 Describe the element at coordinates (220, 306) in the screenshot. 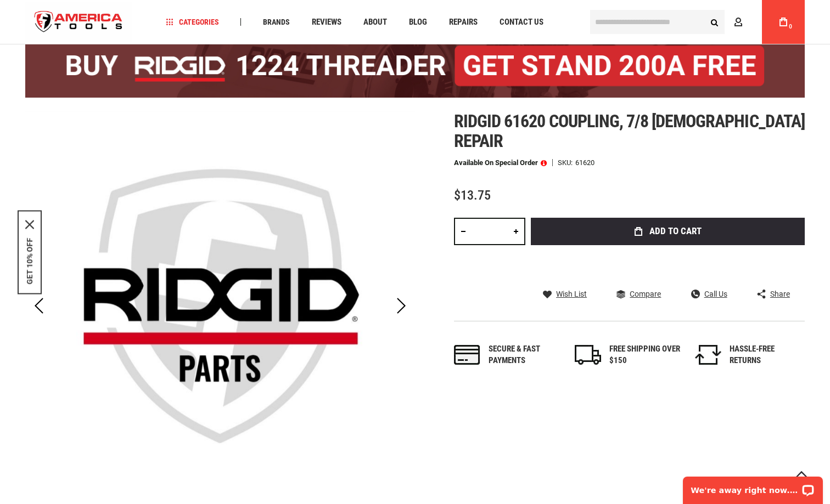

I see `img: RIDGID 61620 COUPLING, 7/8 FEMALE REPAIR` at that location.